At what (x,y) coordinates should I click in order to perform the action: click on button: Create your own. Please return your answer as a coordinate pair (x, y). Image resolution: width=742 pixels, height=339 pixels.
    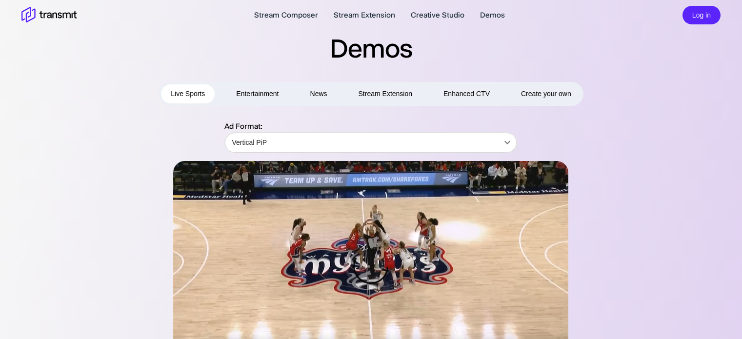
    Looking at the image, I should click on (546, 94).